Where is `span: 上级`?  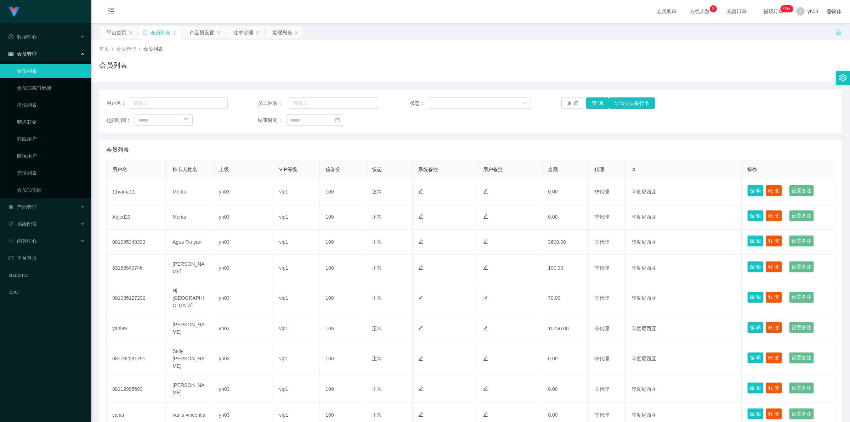
span: 上级 is located at coordinates (224, 169).